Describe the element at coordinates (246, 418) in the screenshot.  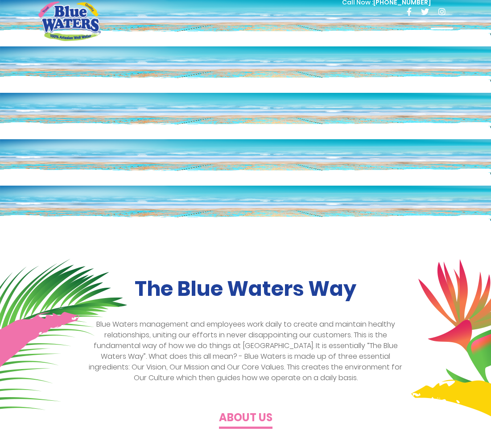
I see `h4: About us` at that location.